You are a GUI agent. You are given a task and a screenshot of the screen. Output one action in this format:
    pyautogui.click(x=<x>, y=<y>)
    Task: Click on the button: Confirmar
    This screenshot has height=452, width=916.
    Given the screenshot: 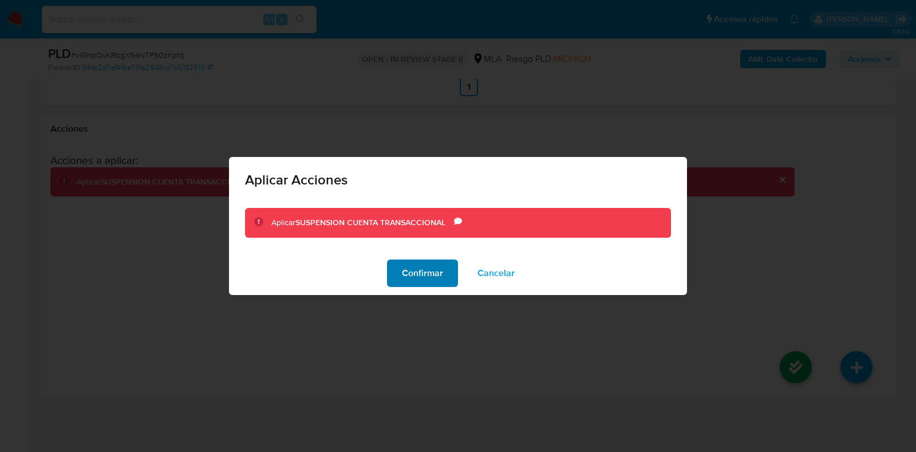 What is the action you would take?
    pyautogui.click(x=422, y=273)
    